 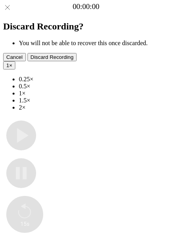 I want to click on h2: Discard Recording?, so click(x=86, y=26).